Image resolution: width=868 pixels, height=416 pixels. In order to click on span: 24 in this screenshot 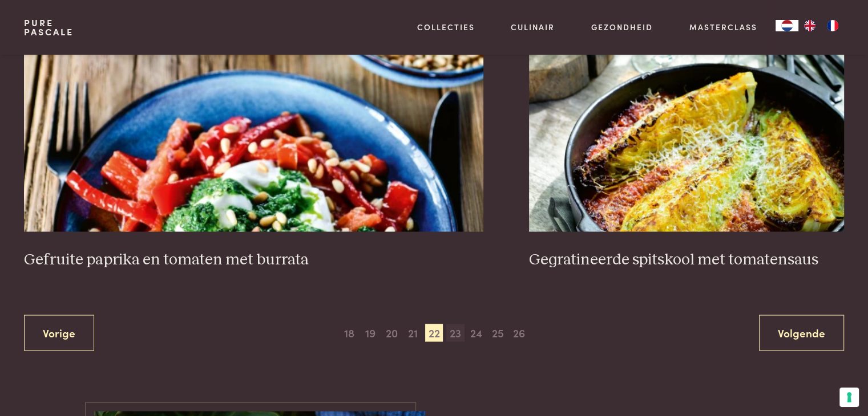, I will do `click(476, 333)`.